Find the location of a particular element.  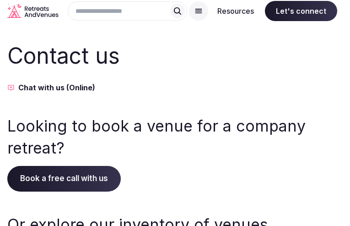

a: Visit the homepage is located at coordinates (33, 11).